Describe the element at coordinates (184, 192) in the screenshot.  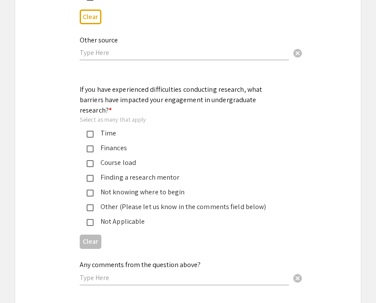
I see `div: Not knowing where to begin` at that location.